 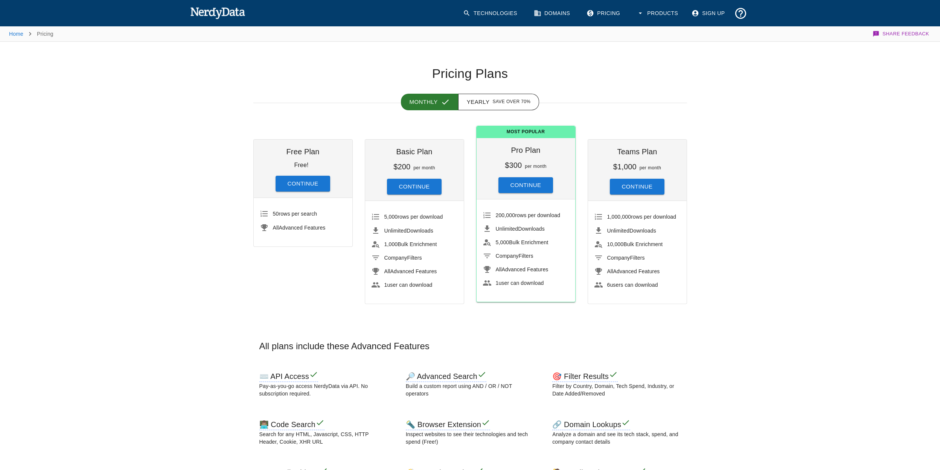 What do you see at coordinates (709, 13) in the screenshot?
I see `a: Sign Up` at bounding box center [709, 13].